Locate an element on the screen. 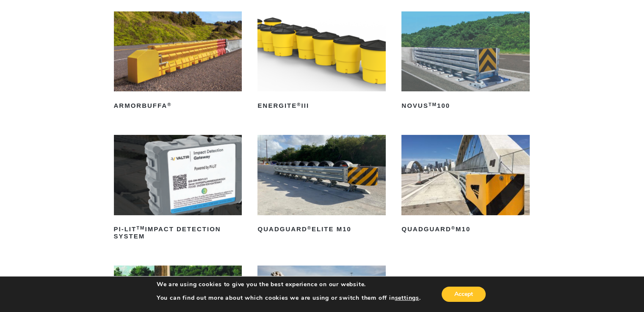 Image resolution: width=644 pixels, height=312 pixels. h2: NOVUS 100 is located at coordinates (465, 106).